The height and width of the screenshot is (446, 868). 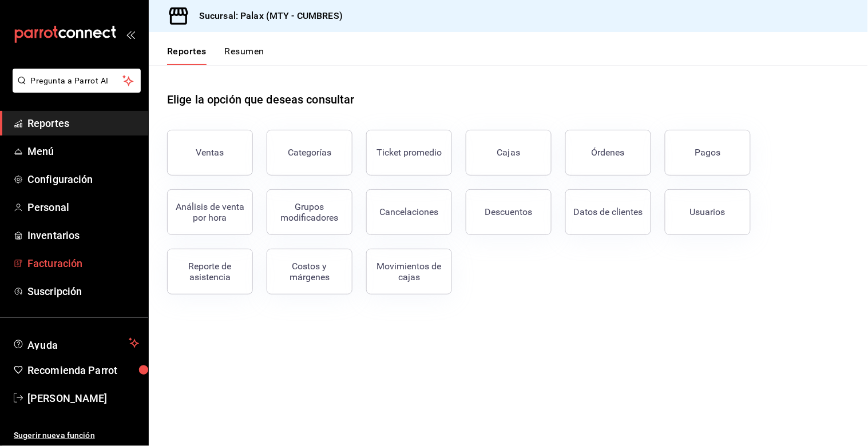 What do you see at coordinates (608, 212) in the screenshot?
I see `div: Datos de clientes` at bounding box center [608, 212].